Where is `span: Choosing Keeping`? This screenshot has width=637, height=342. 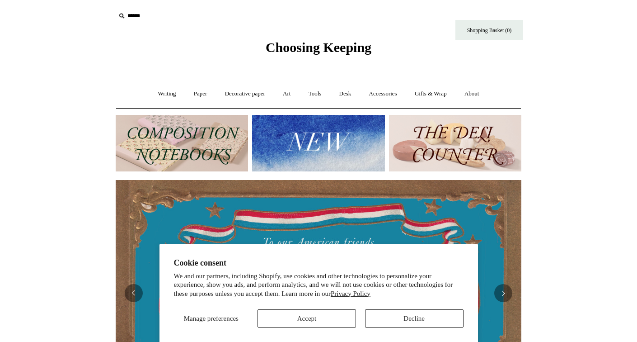
span: Choosing Keeping is located at coordinates (319, 47).